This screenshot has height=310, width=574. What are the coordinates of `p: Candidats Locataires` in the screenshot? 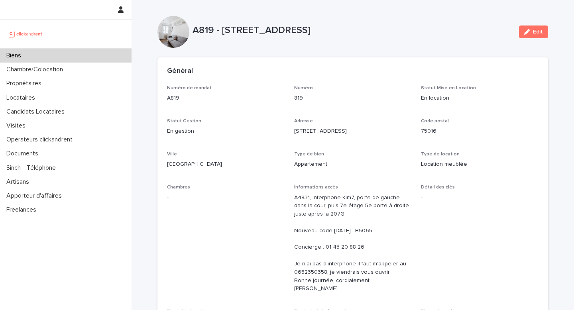 It's located at (37, 112).